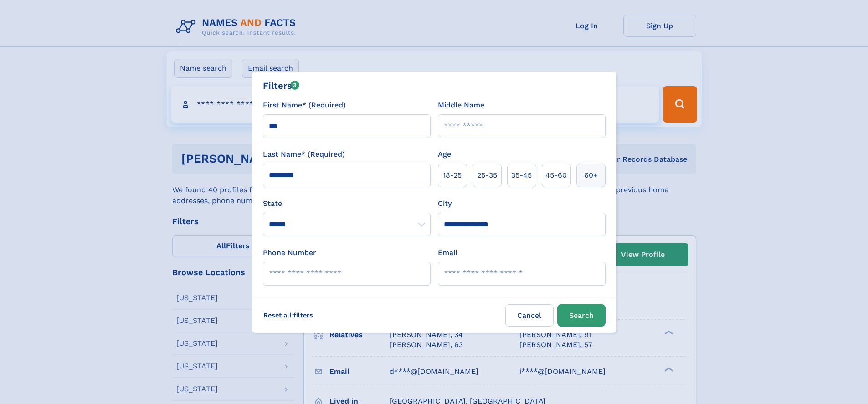 The image size is (868, 404). I want to click on span: 18‑25, so click(452, 175).